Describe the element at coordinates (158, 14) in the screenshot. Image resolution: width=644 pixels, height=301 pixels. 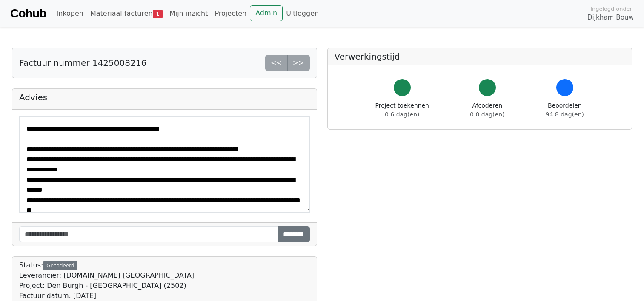
I see `span: 1` at that location.